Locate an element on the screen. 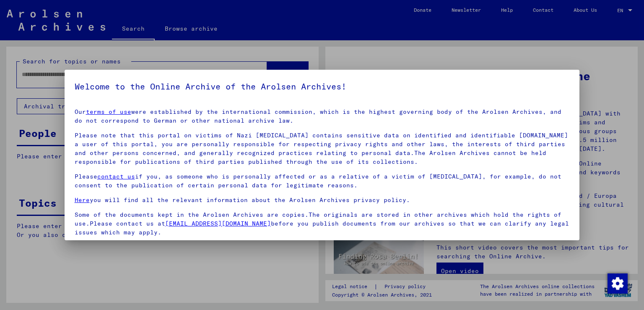 This screenshot has width=644, height=310. p: you will find all the relevant information about the Arolsen Archives privacy policy. is located at coordinates (322, 200).